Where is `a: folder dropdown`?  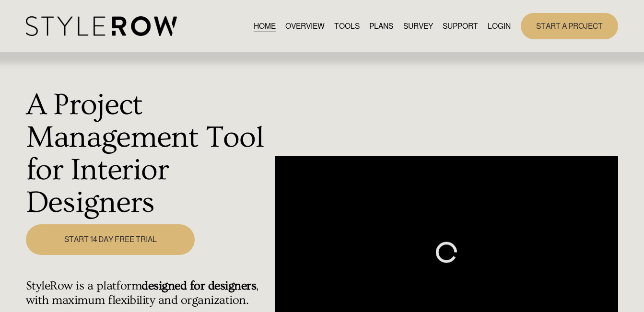 a: folder dropdown is located at coordinates (460, 26).